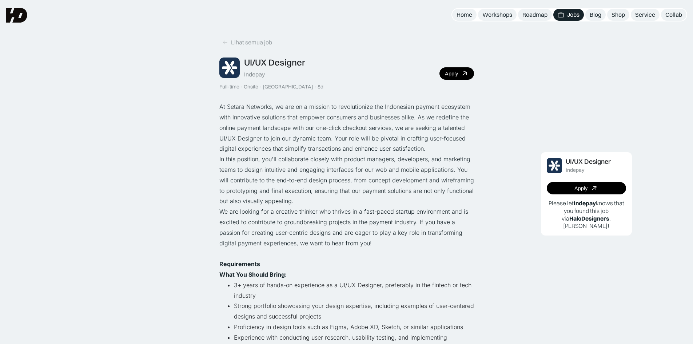 This screenshot has height=344, width=693. Describe the element at coordinates (354, 311) in the screenshot. I see `li: Strong portfolio showcasing your design expertise, including examples of user-centered designs an...` at that location.